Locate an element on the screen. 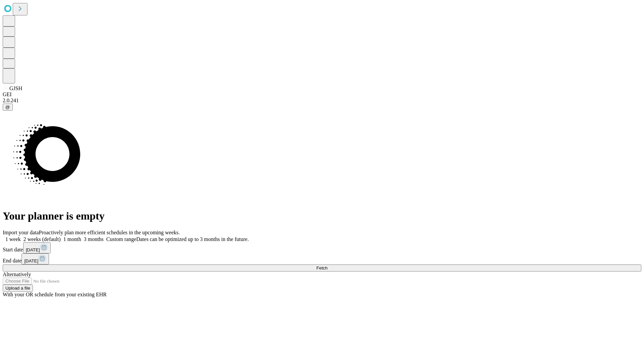 The width and height of the screenshot is (644, 362). span: GJSH is located at coordinates (16, 88).